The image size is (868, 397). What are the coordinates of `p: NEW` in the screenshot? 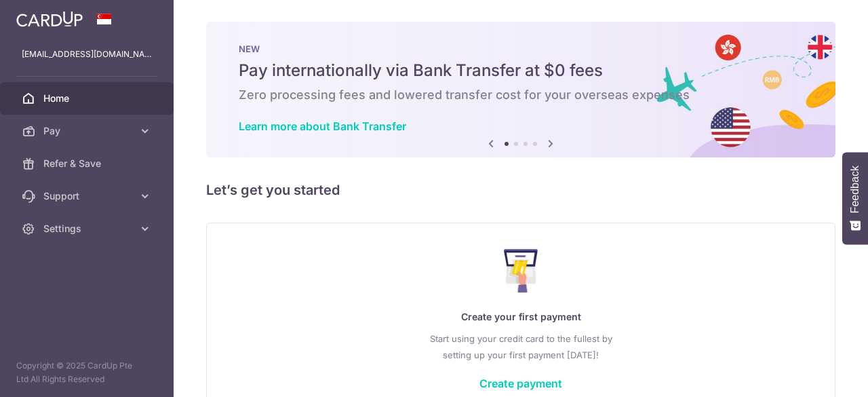 It's located at (521, 49).